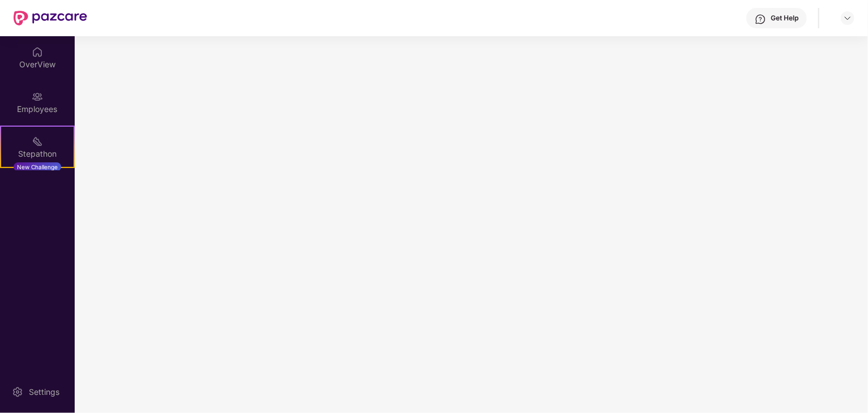 Image resolution: width=868 pixels, height=413 pixels. Describe the element at coordinates (848, 18) in the screenshot. I see `img: svg+xml;base64,PHN2ZyBpZD0iRHJvcGRvd24tMzJ4MzIiIHhtbG5zPSJodHRwOi8vd3d3LnczLm9yZy8yMDAwL3N2ZyIgd2...` at that location.